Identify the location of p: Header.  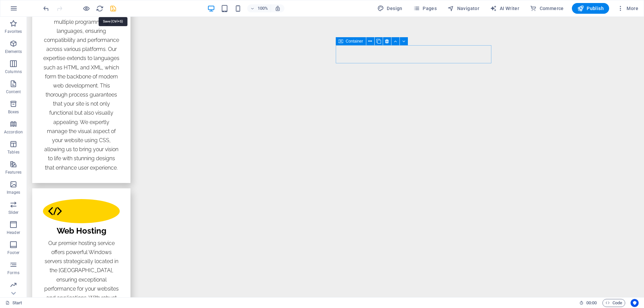
(13, 232).